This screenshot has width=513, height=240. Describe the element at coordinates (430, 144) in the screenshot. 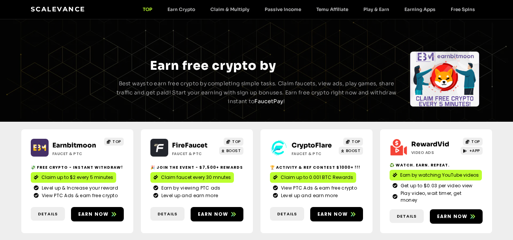

I see `a: RewardVid` at that location.